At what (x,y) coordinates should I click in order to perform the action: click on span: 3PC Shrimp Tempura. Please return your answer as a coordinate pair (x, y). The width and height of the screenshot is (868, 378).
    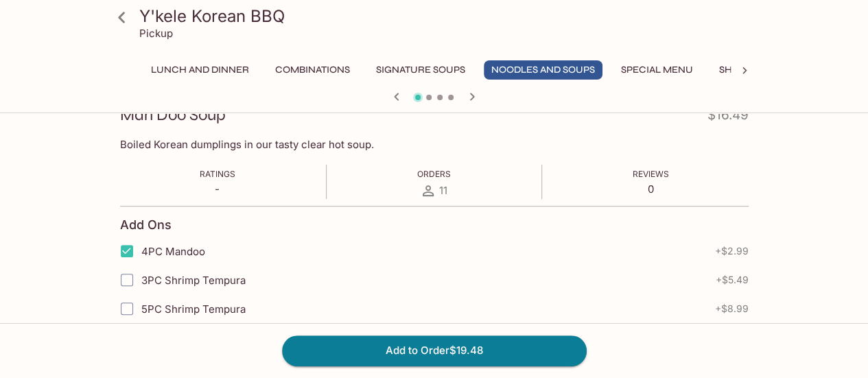
    Looking at the image, I should click on (193, 280).